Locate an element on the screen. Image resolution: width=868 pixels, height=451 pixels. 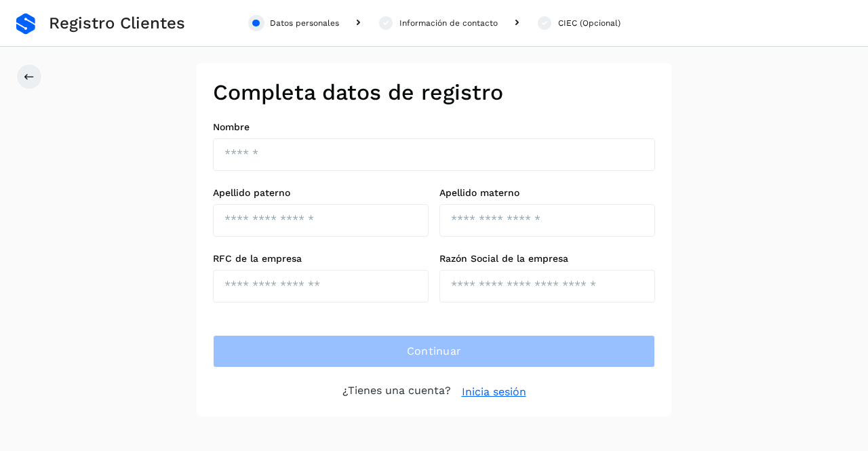
div: CIEC (Opcional) is located at coordinates (590, 23).